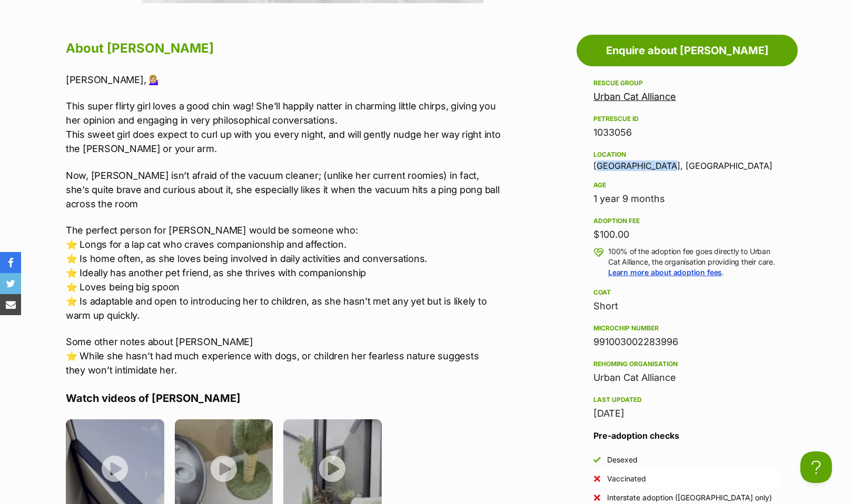  What do you see at coordinates (635, 97) in the screenshot?
I see `a: Urban Cat Alliance` at bounding box center [635, 97].